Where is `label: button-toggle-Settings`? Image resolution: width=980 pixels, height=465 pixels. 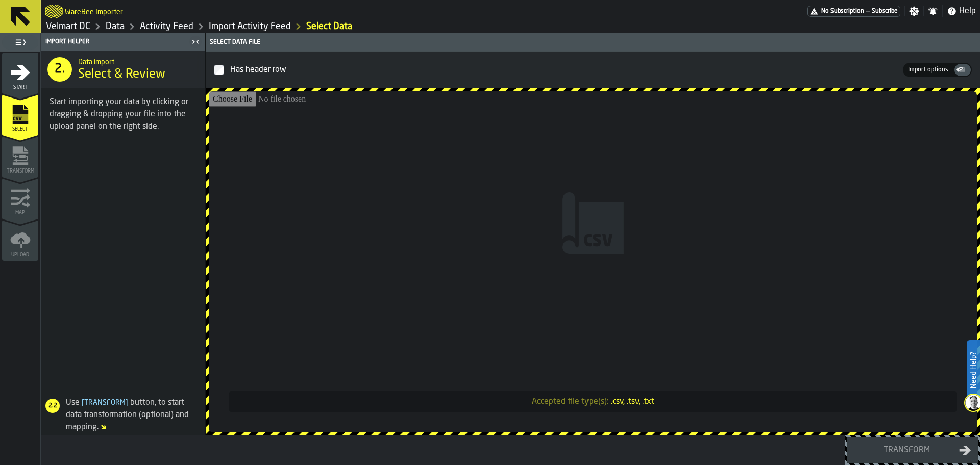 label: button-toggle-Settings is located at coordinates (914, 12).